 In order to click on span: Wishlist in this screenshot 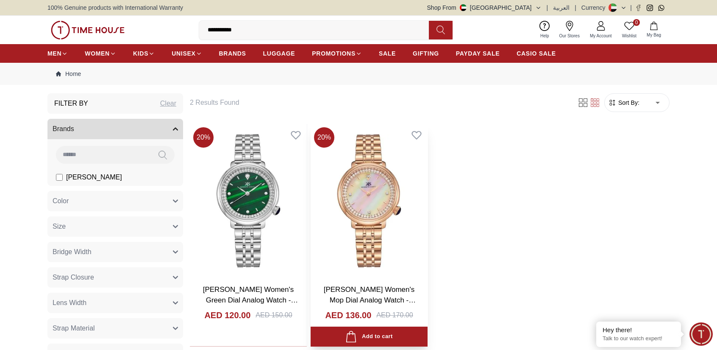, I will do `click(629, 36)`.